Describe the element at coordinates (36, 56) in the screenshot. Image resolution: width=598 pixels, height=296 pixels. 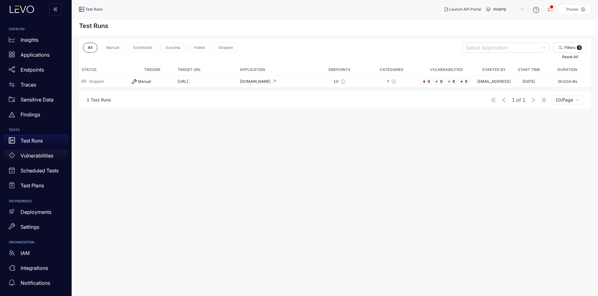
I see `a: Applications` at that location.